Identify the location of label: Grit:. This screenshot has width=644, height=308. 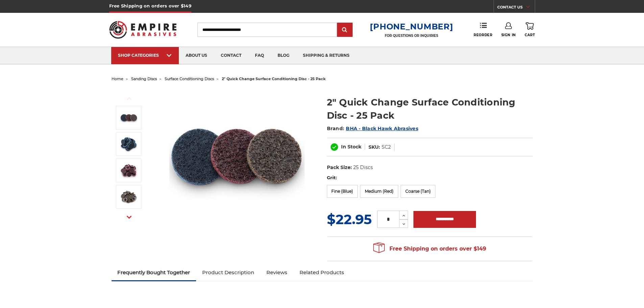
(430, 178).